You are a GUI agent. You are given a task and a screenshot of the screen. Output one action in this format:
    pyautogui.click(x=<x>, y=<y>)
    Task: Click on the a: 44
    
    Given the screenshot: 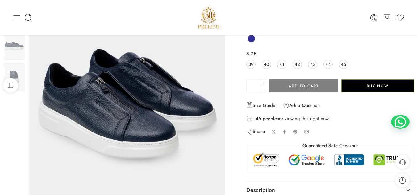 What is the action you would take?
    pyautogui.click(x=328, y=64)
    